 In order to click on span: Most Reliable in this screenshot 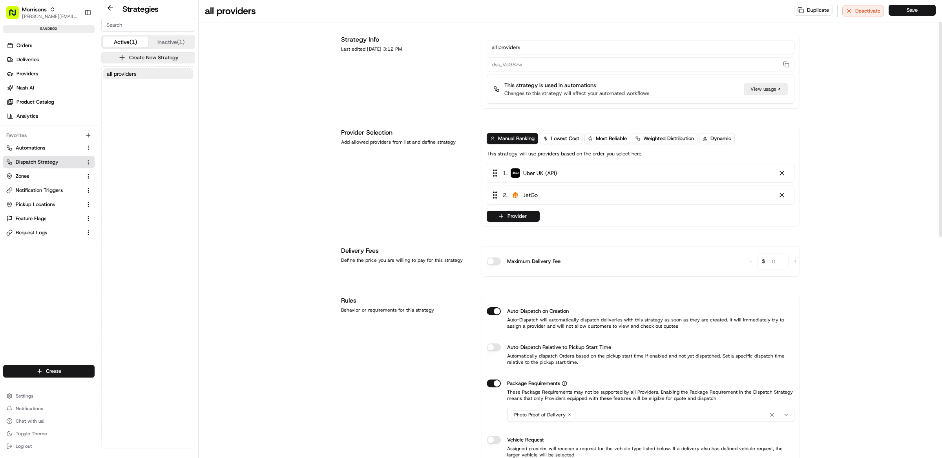, I will do `click(611, 139)`.